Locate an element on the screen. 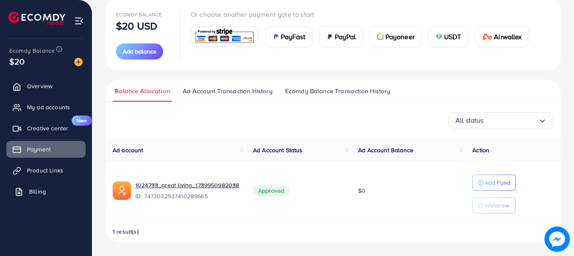 This screenshot has width=574, height=256. img: logo is located at coordinates (37, 18).